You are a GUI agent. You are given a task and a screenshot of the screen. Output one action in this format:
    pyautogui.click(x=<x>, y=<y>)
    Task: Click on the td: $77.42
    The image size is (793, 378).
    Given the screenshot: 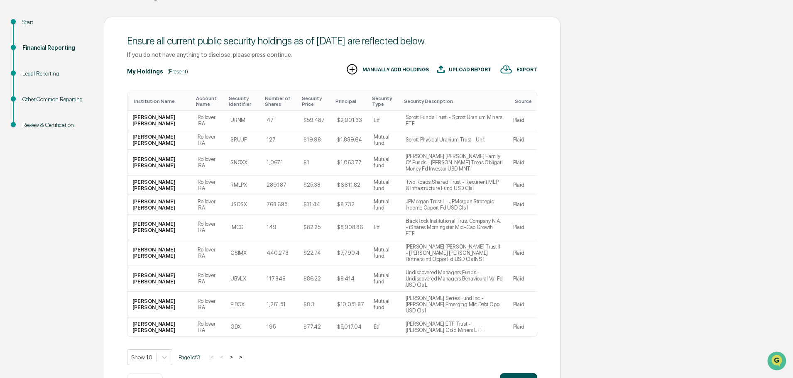 What is the action you would take?
    pyautogui.click(x=315, y=327)
    